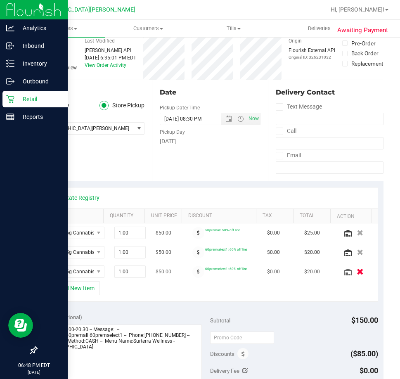 The image size is (400, 379). Describe the element at coordinates (233, 28) in the screenshot. I see `a: Tills` at that location.